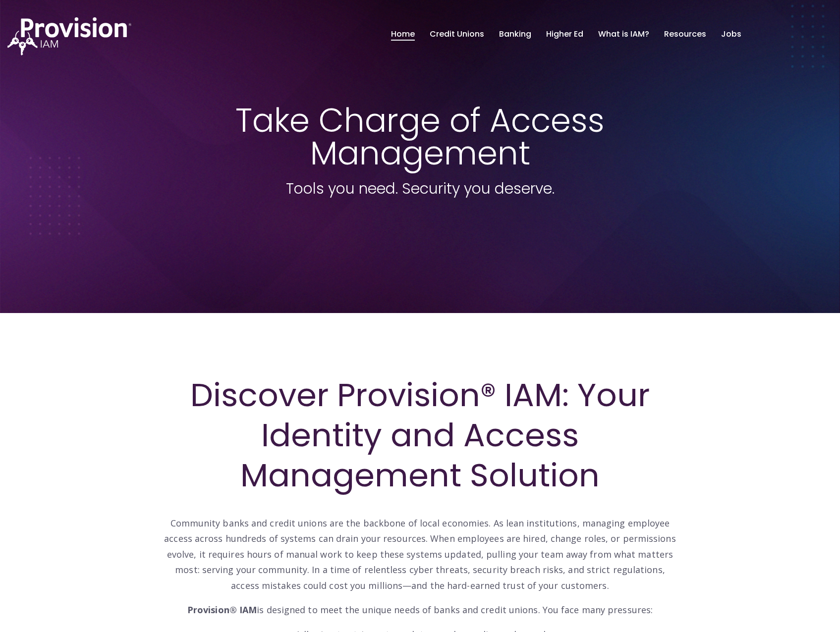 Image resolution: width=840 pixels, height=632 pixels. I want to click on strong: Provision® IAM, so click(222, 610).